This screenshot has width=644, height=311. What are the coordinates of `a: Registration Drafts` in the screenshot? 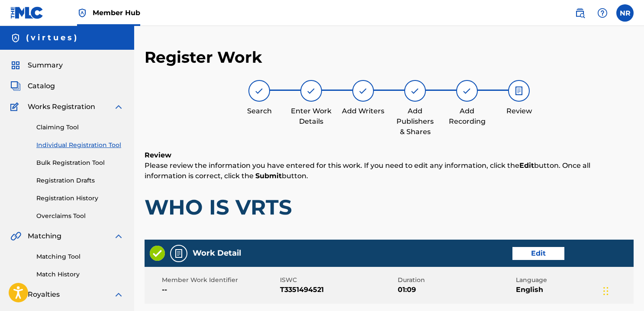 It's located at (80, 180).